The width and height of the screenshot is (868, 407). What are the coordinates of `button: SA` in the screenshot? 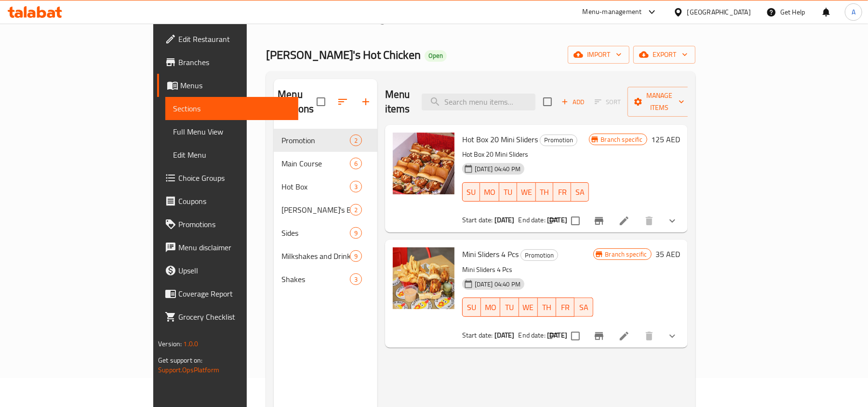 It's located at (580, 192).